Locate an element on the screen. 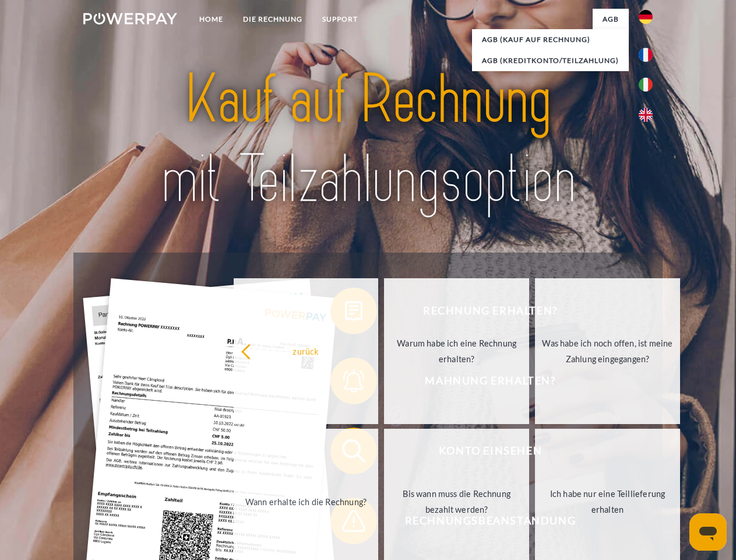 The width and height of the screenshot is (736, 560). img: de is located at coordinates (646, 17).